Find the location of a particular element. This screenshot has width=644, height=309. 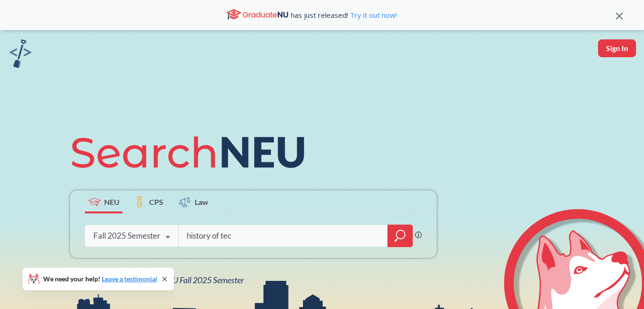

span: NEU is located at coordinates (112, 201).